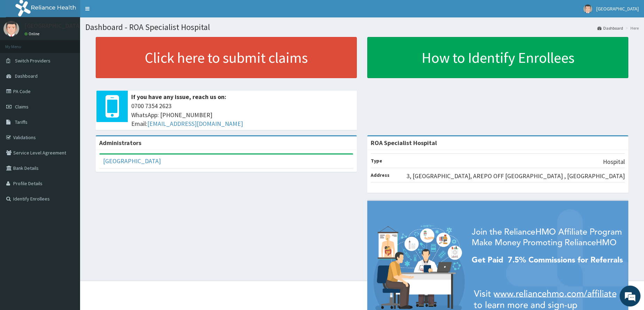 Image resolution: width=644 pixels, height=310 pixels. Describe the element at coordinates (33, 34) in the screenshot. I see `a: Online` at that location.